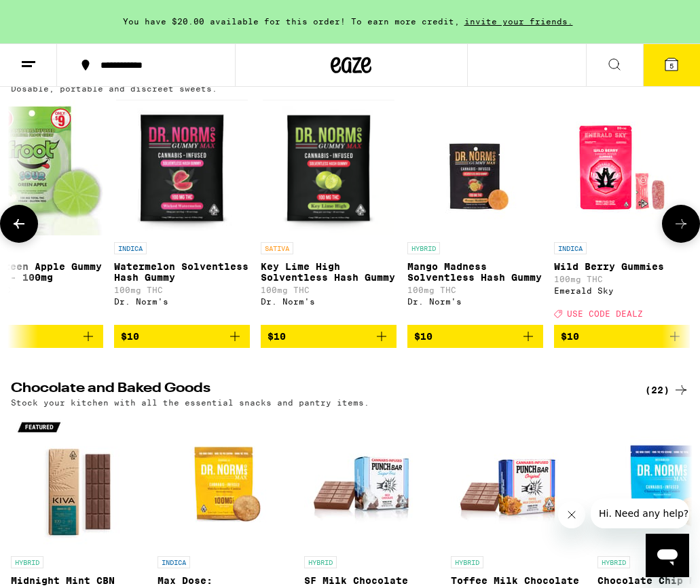 The image size is (700, 588). I want to click on img: Dr. Norm's - Max Dose: Snickerdoodle Mini Cookie - Indica, so click(225, 482).